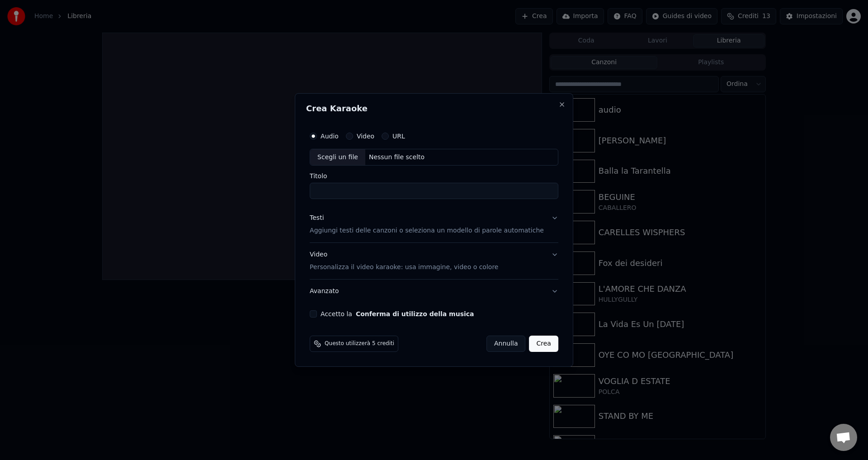  What do you see at coordinates (415, 314) in the screenshot?
I see `button: Accetto la` at bounding box center [415, 314].